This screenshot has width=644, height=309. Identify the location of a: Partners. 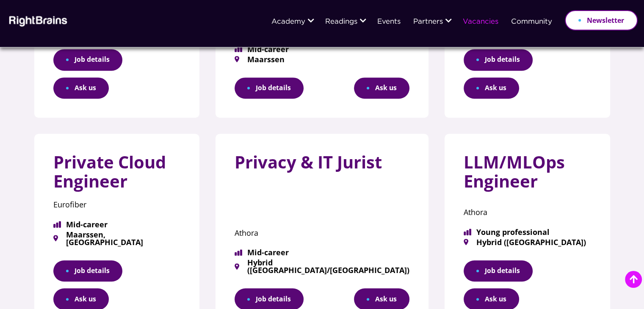
(428, 22).